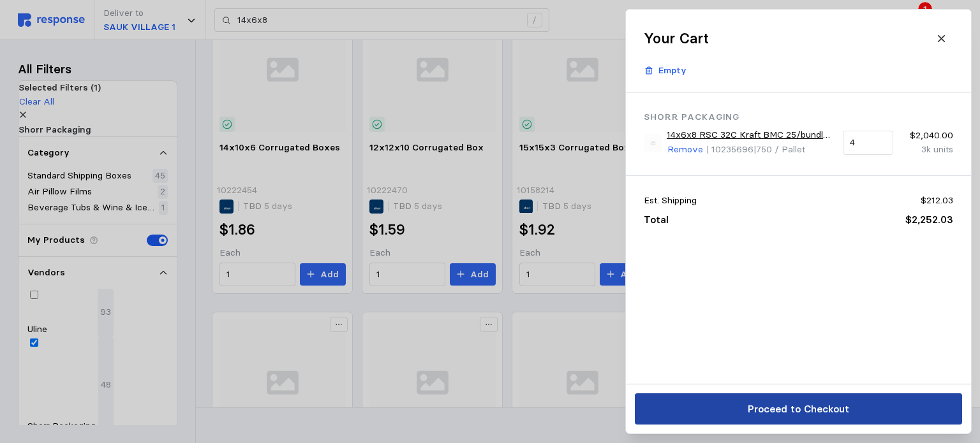 The width and height of the screenshot is (980, 443). What do you see at coordinates (670, 201) in the screenshot?
I see `p: Est. Shipping` at bounding box center [670, 201].